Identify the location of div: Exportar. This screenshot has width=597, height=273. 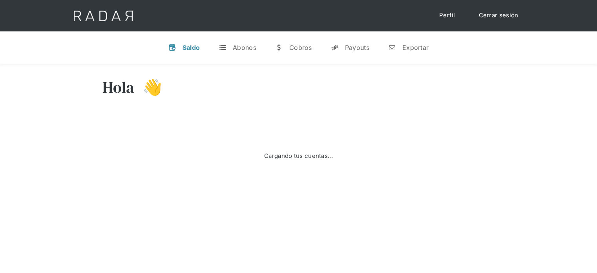
(415, 48).